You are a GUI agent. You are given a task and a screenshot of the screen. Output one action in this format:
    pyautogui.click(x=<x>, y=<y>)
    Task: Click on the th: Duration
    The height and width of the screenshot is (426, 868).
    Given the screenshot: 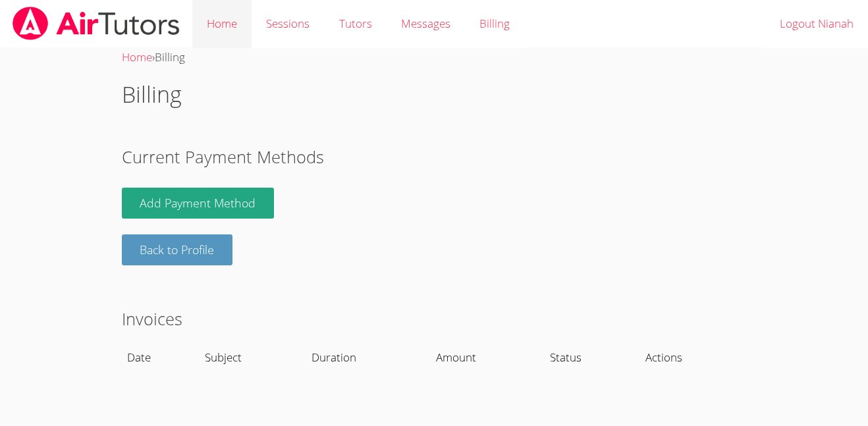 What is the action you would take?
    pyautogui.click(x=368, y=357)
    